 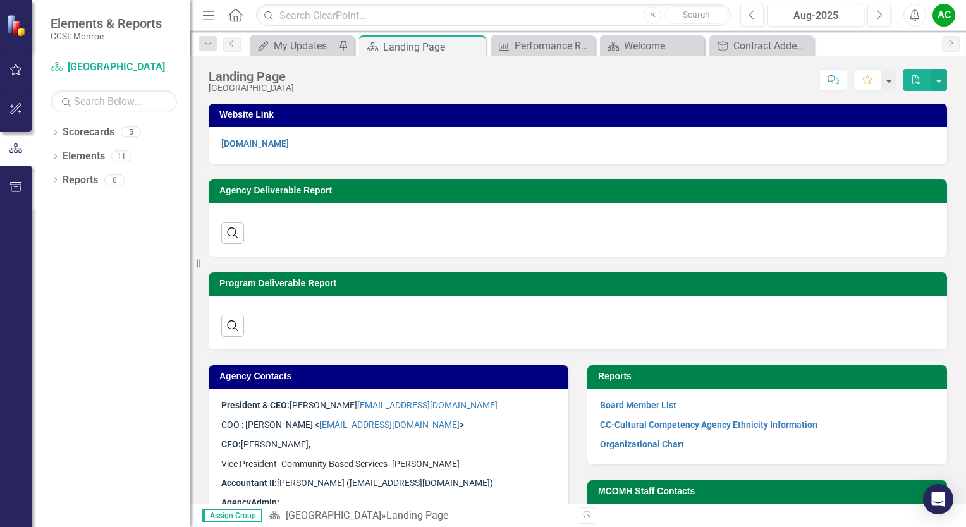 I want to click on span: Assign Group, so click(x=232, y=516).